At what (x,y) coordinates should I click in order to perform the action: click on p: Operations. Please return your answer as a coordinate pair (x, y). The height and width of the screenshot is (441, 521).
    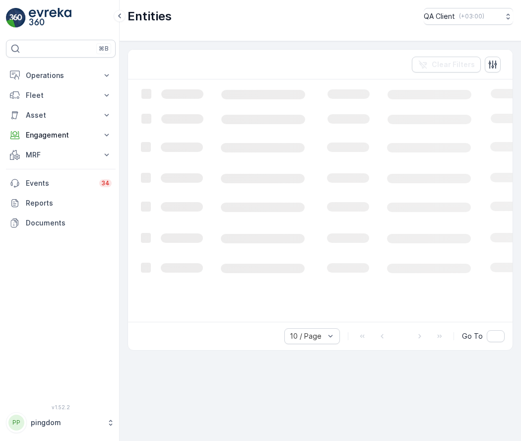
    Looking at the image, I should click on (61, 75).